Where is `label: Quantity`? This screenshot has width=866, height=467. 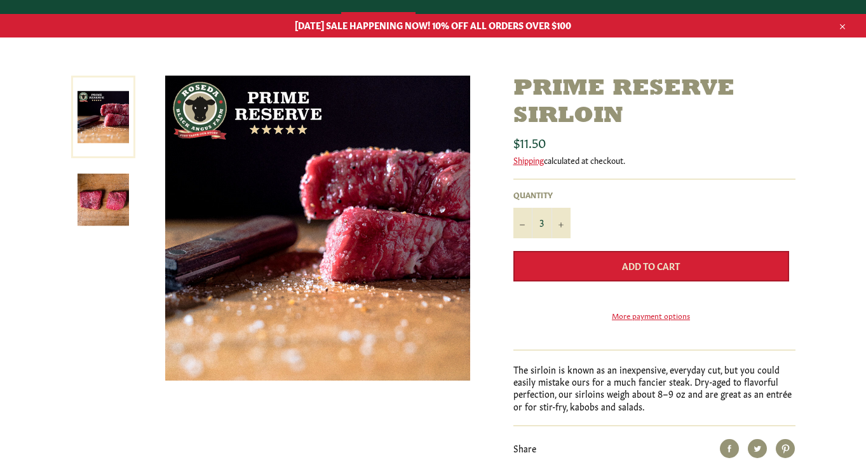 label: Quantity is located at coordinates (542, 194).